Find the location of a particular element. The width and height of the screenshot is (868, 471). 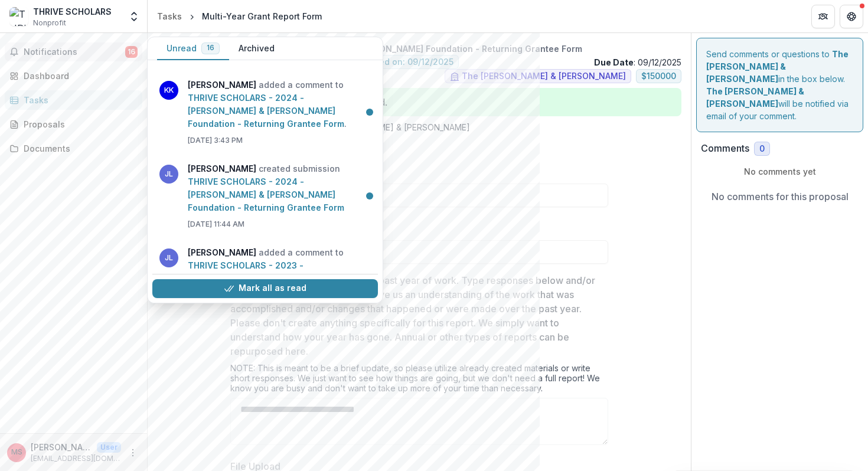

div: THRIVE SCHOLARS is located at coordinates (72, 11).